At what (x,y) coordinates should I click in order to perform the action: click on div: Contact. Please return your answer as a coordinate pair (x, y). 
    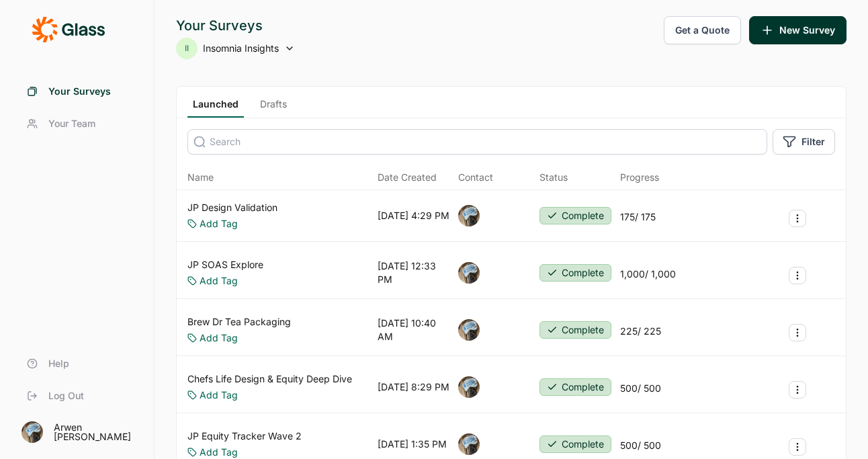
    Looking at the image, I should click on (476, 178).